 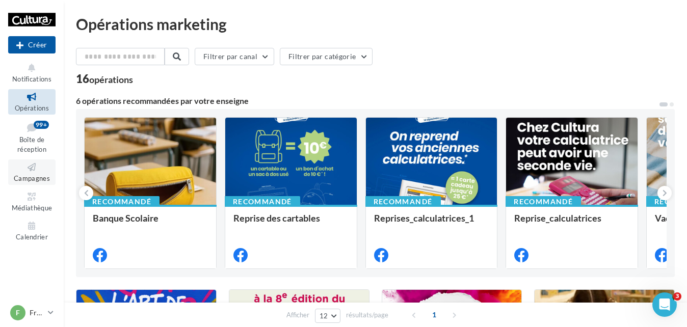 I want to click on button: Créer, so click(x=32, y=45).